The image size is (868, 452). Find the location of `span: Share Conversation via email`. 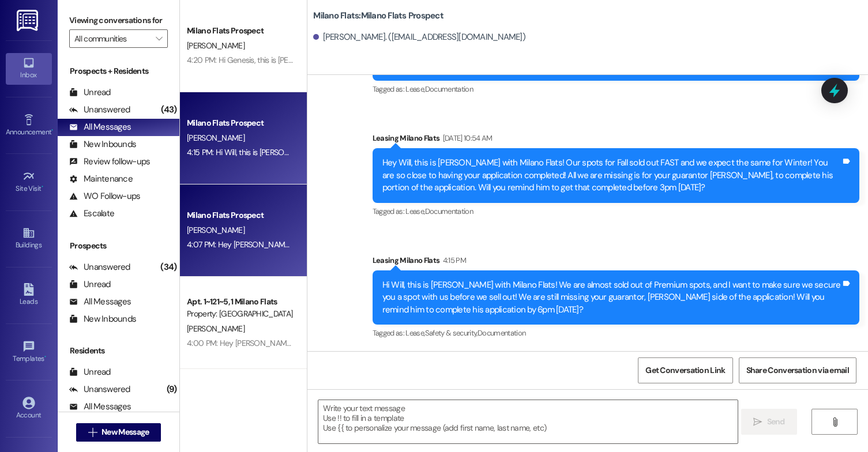

span: Share Conversation via email is located at coordinates (798, 370).